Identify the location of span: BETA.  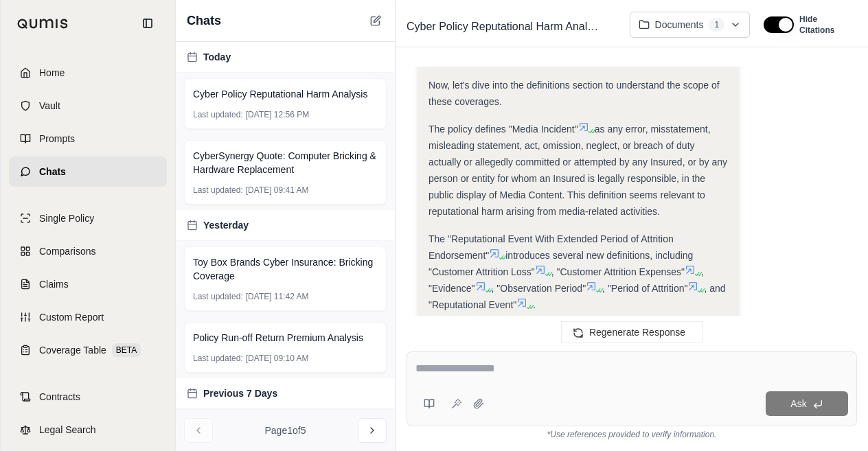
(126, 350).